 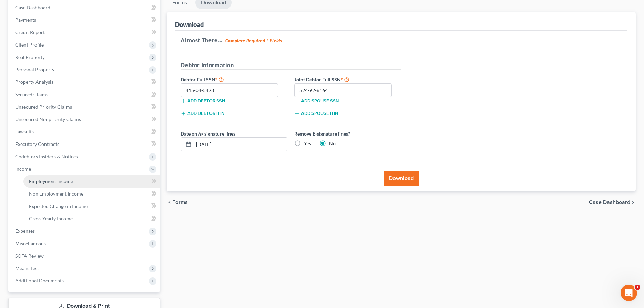 I want to click on a: SOFA Review, so click(x=85, y=256).